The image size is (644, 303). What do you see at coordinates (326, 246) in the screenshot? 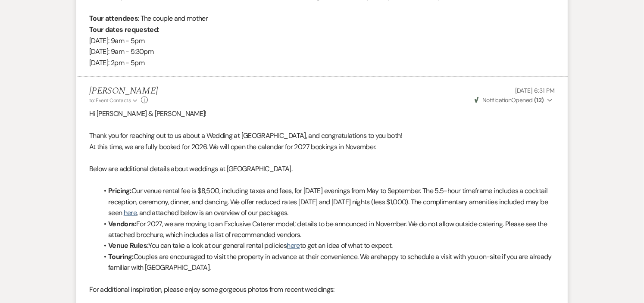
I see `li: You can take a look at our general rental policies to get an idea of what to expect.` at bounding box center [326, 246].